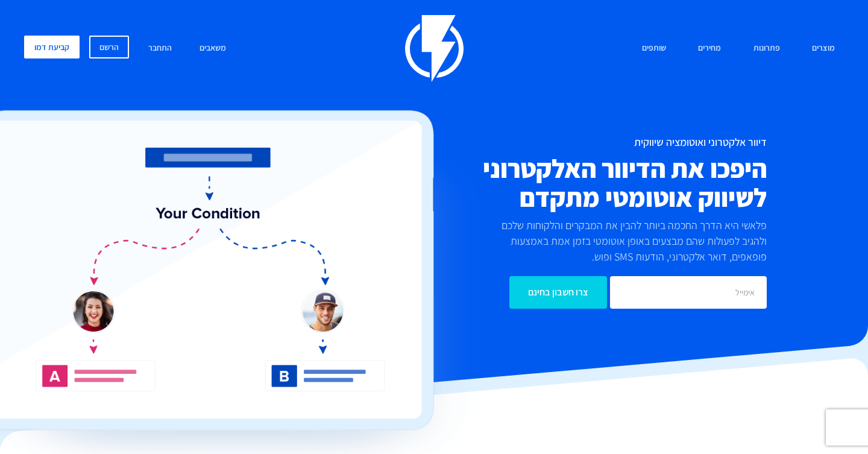 Image resolution: width=868 pixels, height=454 pixels. I want to click on a: מוצרים, so click(824, 48).